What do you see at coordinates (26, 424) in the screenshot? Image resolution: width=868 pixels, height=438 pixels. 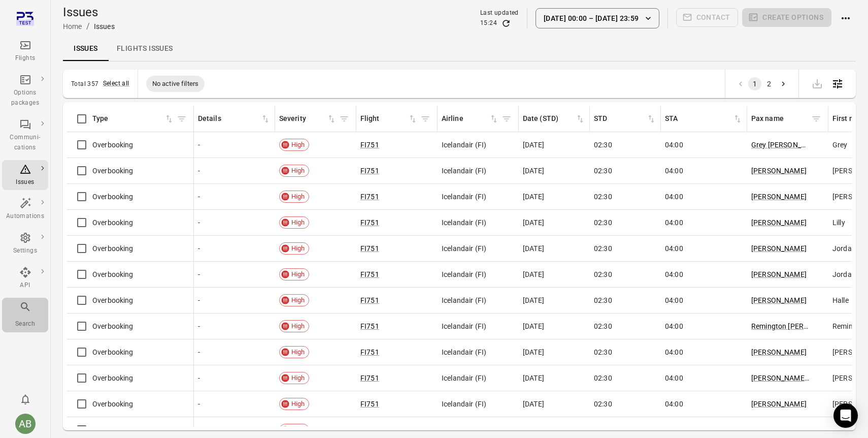 I see `div: AB` at bounding box center [26, 424].